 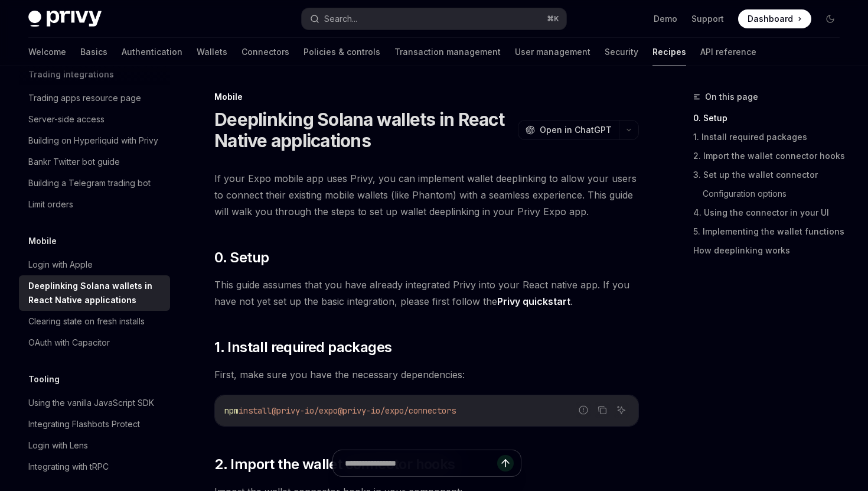 What do you see at coordinates (583, 410) in the screenshot?
I see `button: Report incorrect code` at bounding box center [583, 410].